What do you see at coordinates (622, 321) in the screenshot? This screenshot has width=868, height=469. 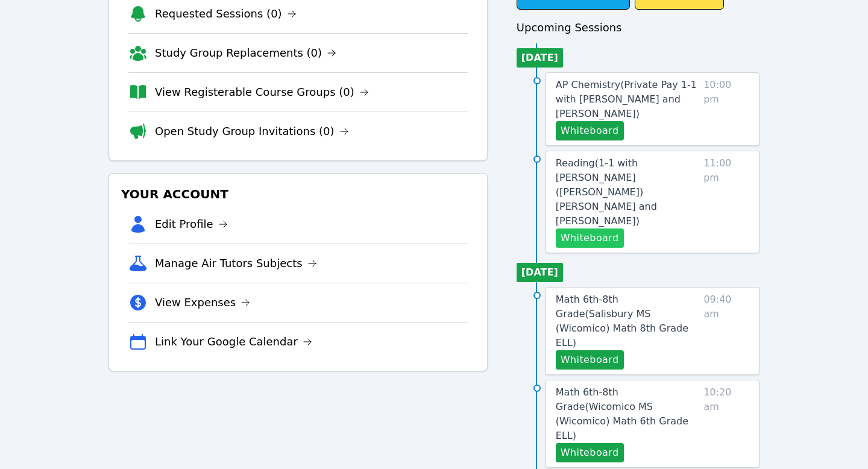 I see `span: Math 6th-8th Grade ( Salisbury MS (Wicomico) Math 8th Grade ELL )` at bounding box center [622, 321].